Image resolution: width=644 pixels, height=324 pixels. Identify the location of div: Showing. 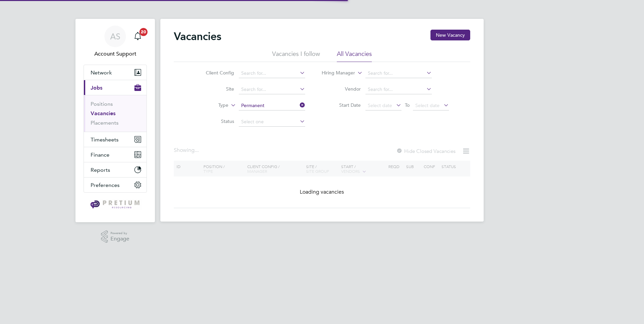
(187, 150).